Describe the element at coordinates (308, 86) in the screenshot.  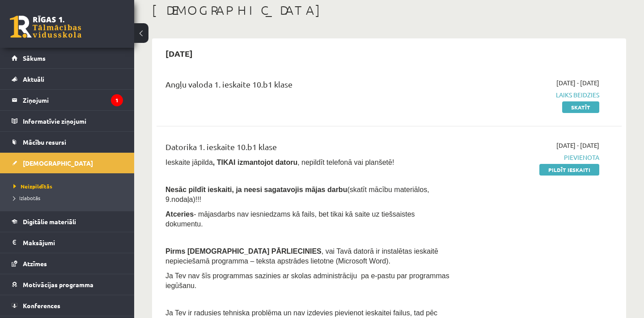
I see `div: Angļu valoda 1. ieskaite 10.b1 klase` at that location.